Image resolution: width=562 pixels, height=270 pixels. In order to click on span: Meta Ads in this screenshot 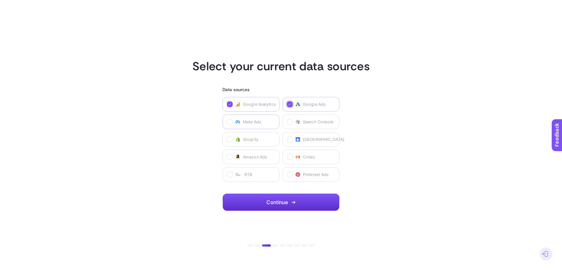, I will do `click(252, 122)`.